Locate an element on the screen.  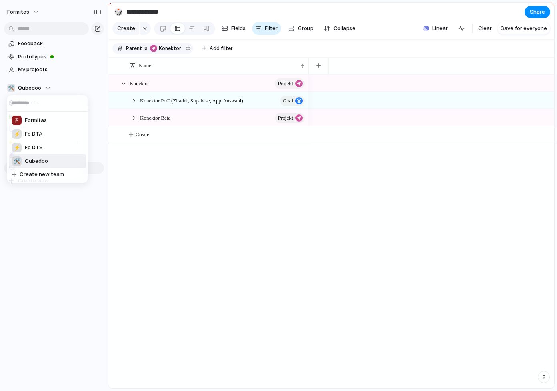
span: Fo DTA is located at coordinates (34, 134).